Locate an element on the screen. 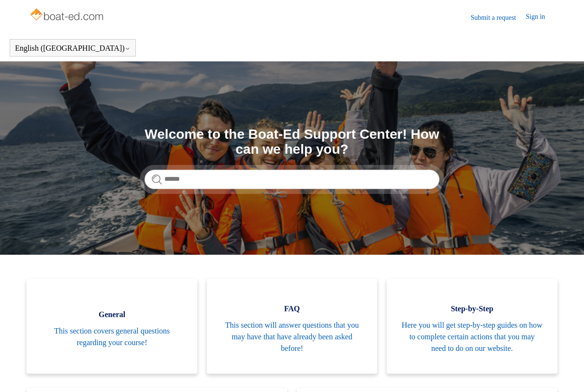 The image size is (584, 392). img: Boat-Ed Help Center home page is located at coordinates (67, 15).